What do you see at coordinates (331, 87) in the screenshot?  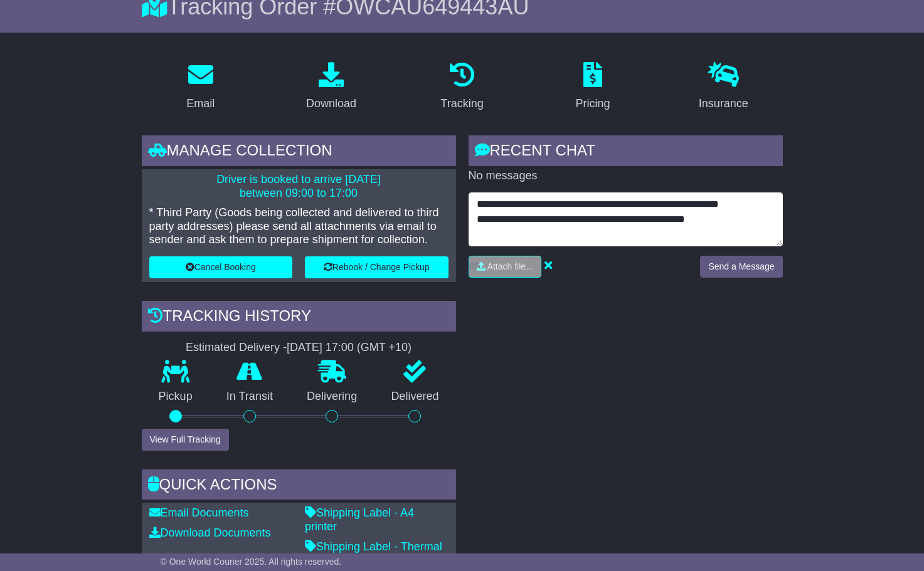 I see `a: Download` at bounding box center [331, 87].